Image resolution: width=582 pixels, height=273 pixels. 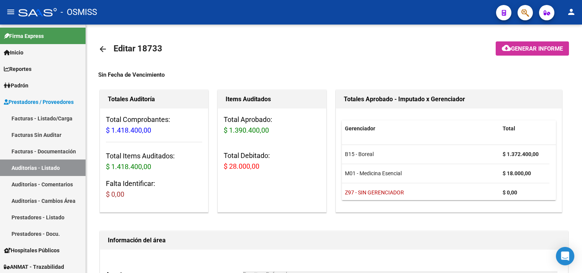 What do you see at coordinates (154, 99) in the screenshot?
I see `h1: Totales Auditoría` at bounding box center [154, 99].